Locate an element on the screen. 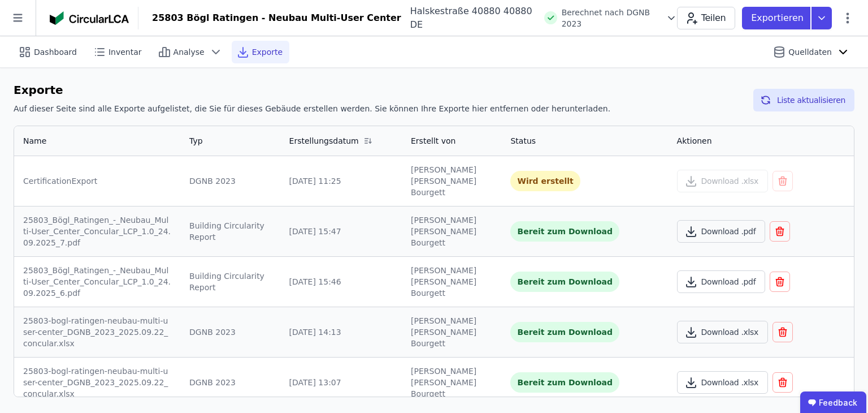  div: Aktionen is located at coordinates (695, 141).